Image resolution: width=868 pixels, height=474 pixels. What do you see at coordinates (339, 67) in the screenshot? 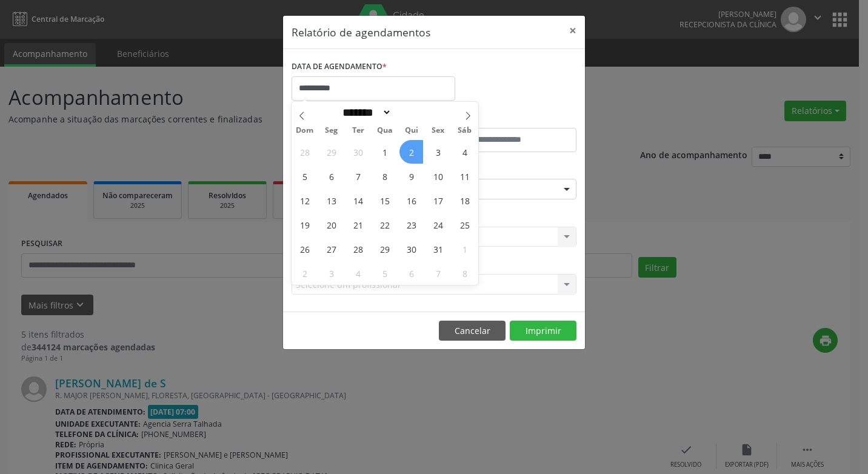
I see `label: DATA DE AGENDAMENTO` at bounding box center [339, 67].